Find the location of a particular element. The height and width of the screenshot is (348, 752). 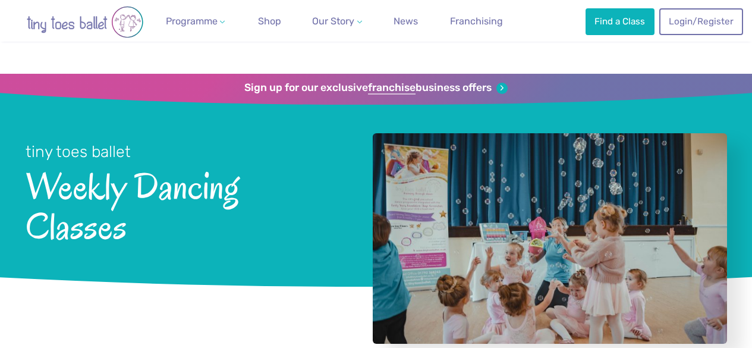

a: News is located at coordinates (405, 21).